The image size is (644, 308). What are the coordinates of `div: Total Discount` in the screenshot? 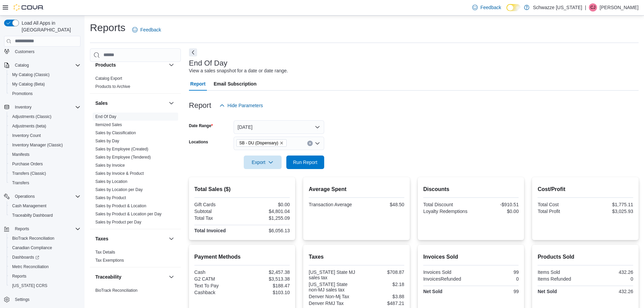 It's located at (446, 205).